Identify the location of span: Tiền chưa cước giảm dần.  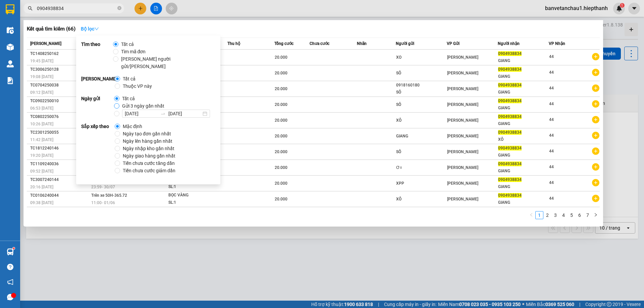
(149, 171).